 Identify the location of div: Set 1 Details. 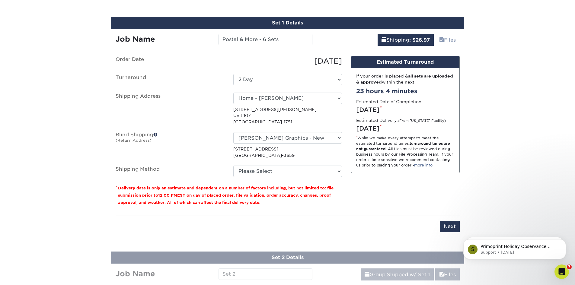
(288, 23).